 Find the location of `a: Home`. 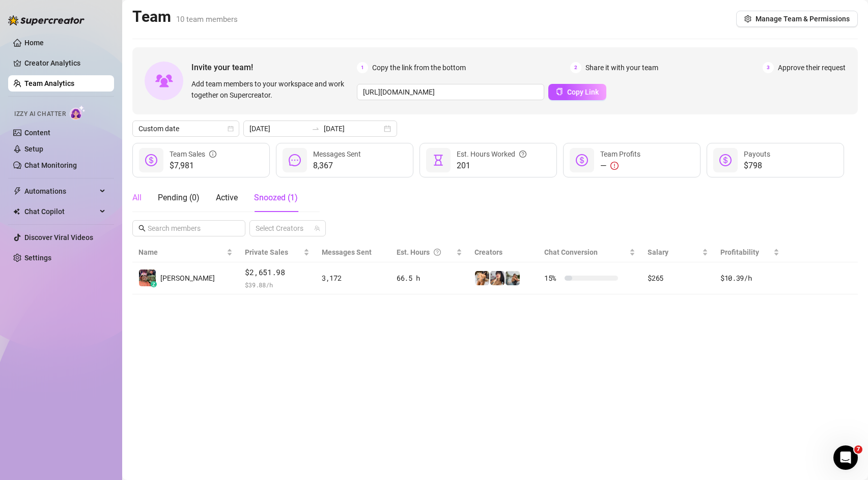

a: Home is located at coordinates (34, 43).